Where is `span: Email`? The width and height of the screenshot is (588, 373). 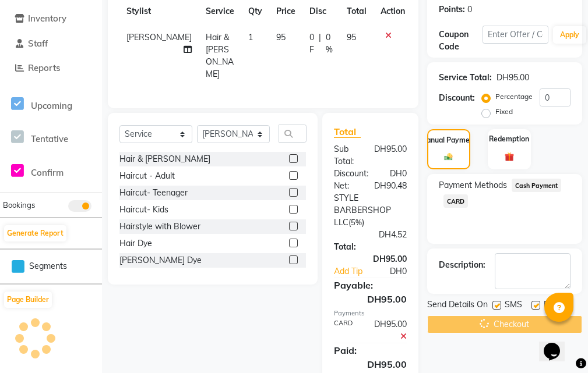
span: Email is located at coordinates (553, 306).